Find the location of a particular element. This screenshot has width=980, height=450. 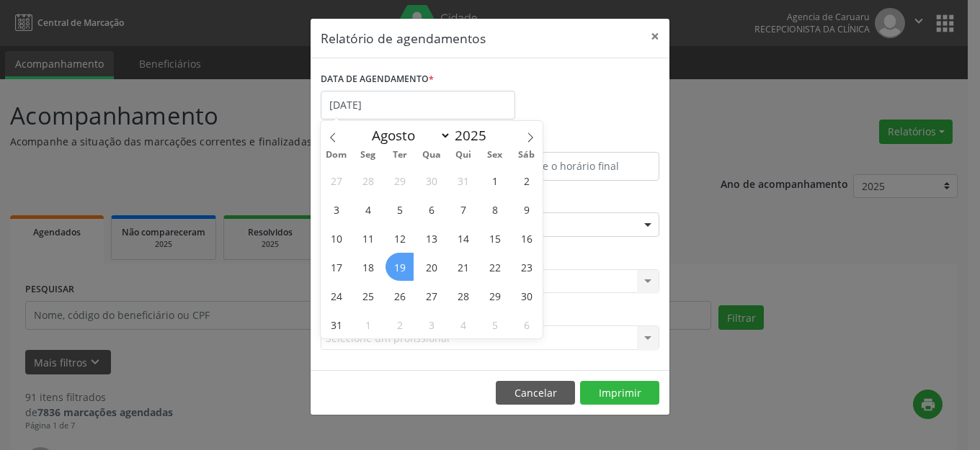

span: Qua is located at coordinates (432, 155).